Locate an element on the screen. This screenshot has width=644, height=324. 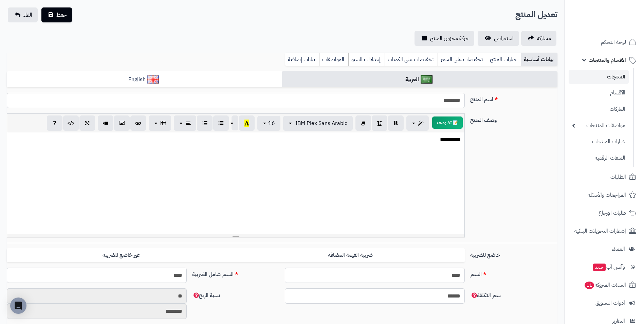
a: السلات المتروكة11 is located at coordinates (604, 285).